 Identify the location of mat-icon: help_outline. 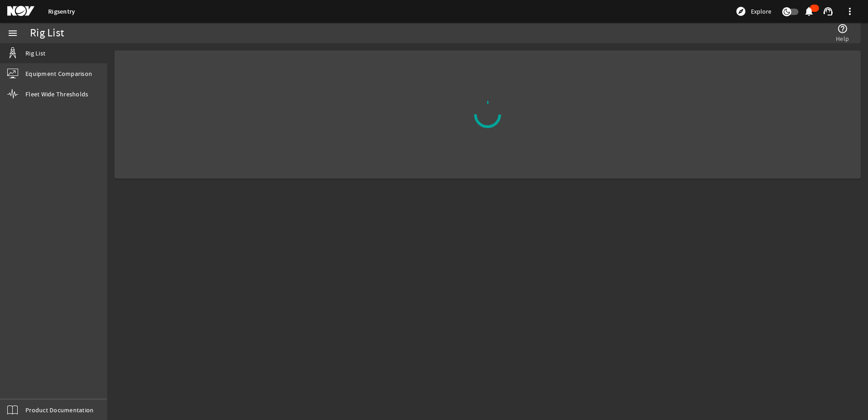
(843, 28).